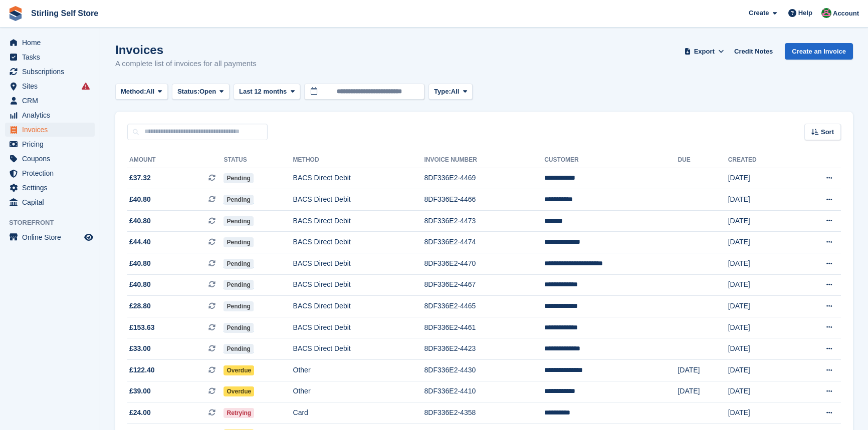  Describe the element at coordinates (140, 306) in the screenshot. I see `span: £28.80` at that location.